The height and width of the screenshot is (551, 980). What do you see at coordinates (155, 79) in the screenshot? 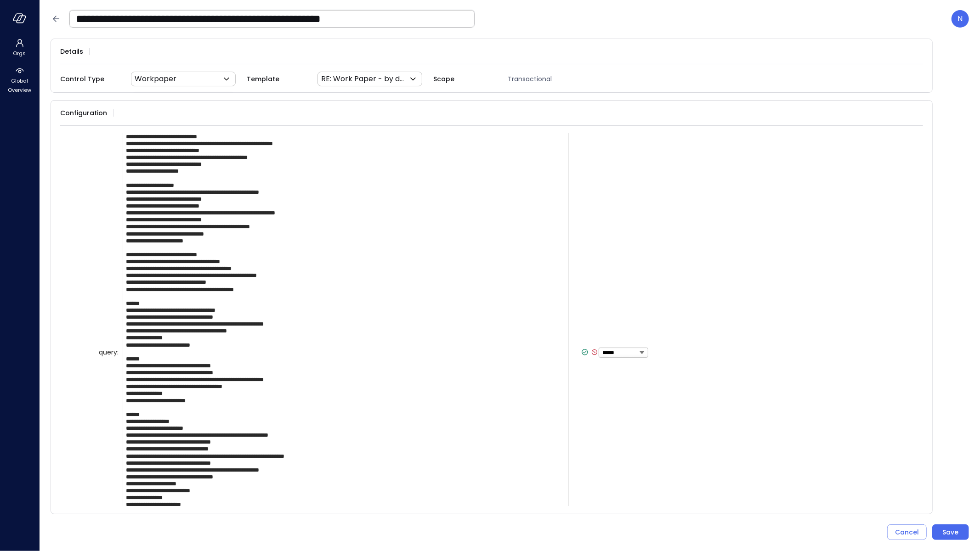
I see `p: Workpaper` at bounding box center [155, 79].